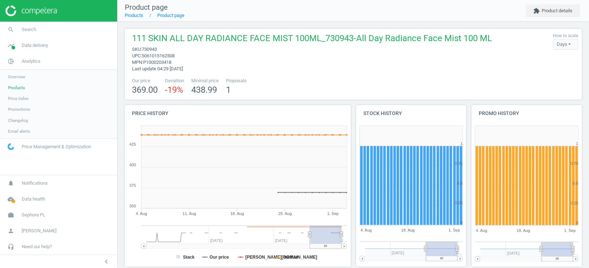 This screenshot has width=589, height=268. Describe the element at coordinates (146, 7) in the screenshot. I see `span: Product page` at that location.